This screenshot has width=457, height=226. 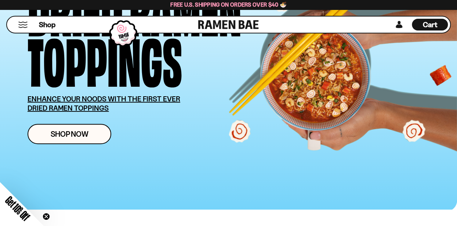 I want to click on u: ENHANCE YOUR NOODS WITH THE FIRST EVER DRIED RAMEN TOPPINGS, so click(x=104, y=103).